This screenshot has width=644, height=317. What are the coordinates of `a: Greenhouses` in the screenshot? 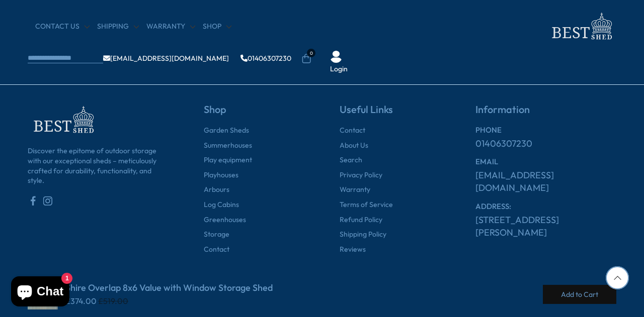 It's located at (225, 220).